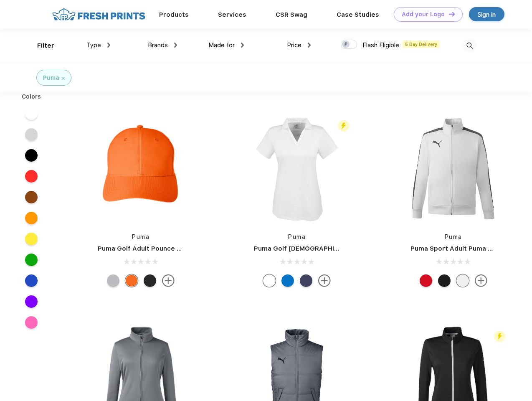  What do you see at coordinates (288, 281) in the screenshot?
I see `div: Lapis Blue` at bounding box center [288, 281].